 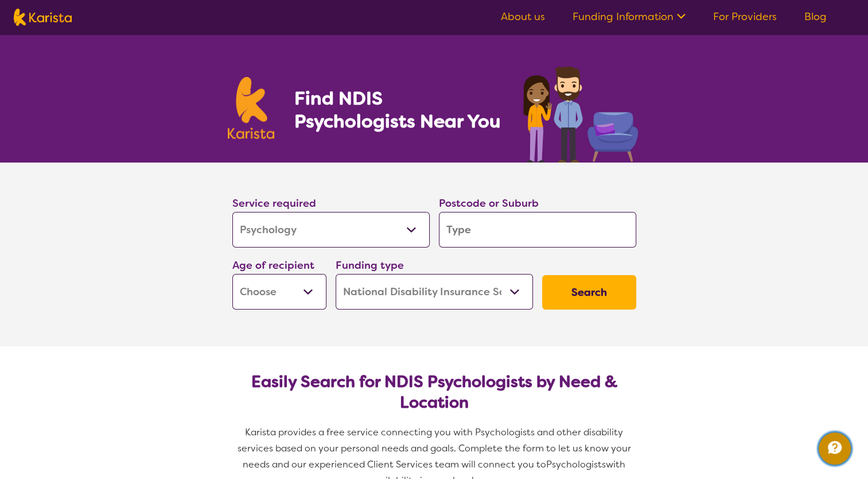 I want to click on label: Age of recipient, so click(x=273, y=266).